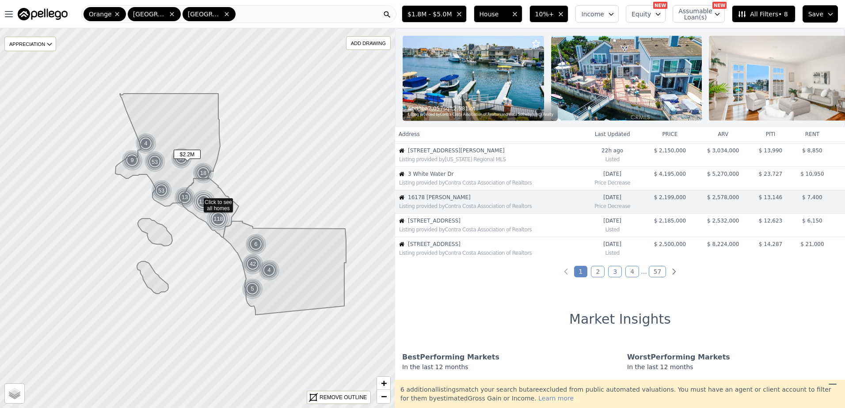  Describe the element at coordinates (812, 197) in the screenshot. I see `span: $ 7,400` at that location.